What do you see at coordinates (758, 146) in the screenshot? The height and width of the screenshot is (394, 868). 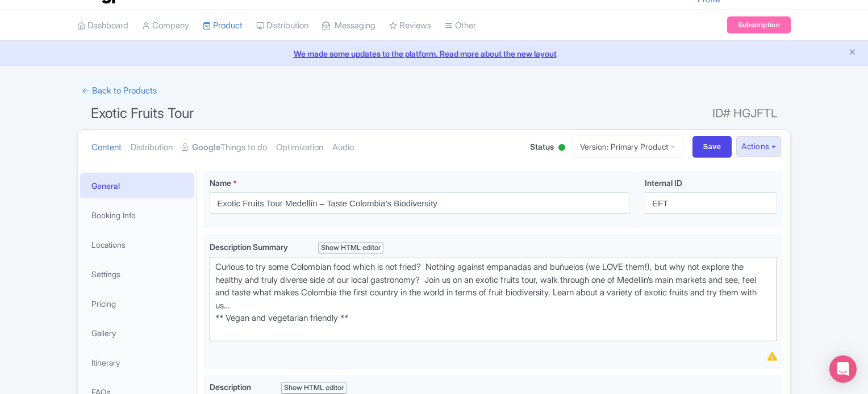 I see `button: Actions` at bounding box center [758, 146].